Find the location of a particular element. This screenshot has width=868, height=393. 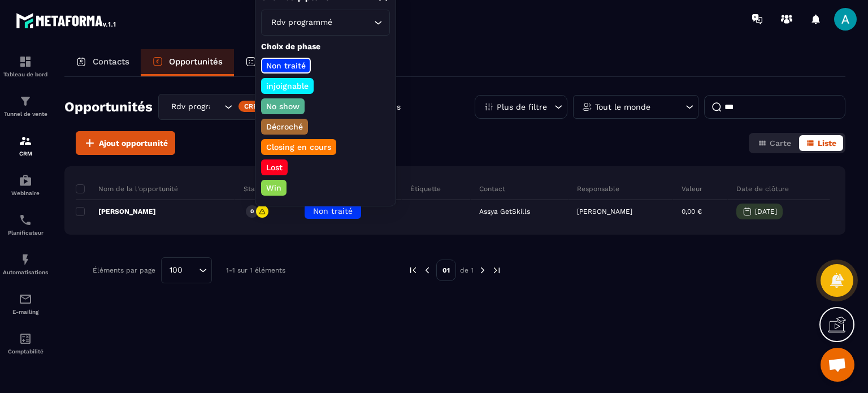

p: Planificateur is located at coordinates (26, 232).